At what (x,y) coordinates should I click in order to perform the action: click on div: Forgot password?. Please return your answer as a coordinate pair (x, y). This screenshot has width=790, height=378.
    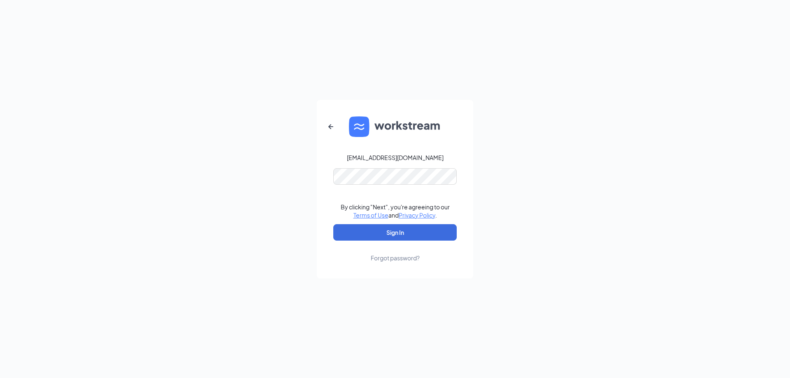
    Looking at the image, I should click on (395, 258).